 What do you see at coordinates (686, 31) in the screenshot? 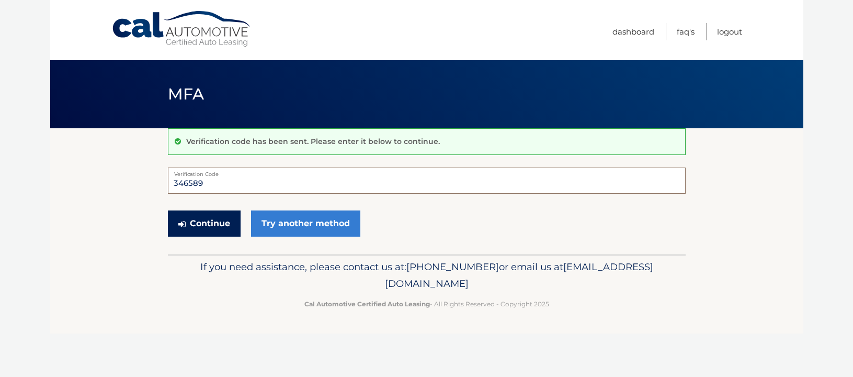
I see `a: FAQ's` at bounding box center [686, 31].